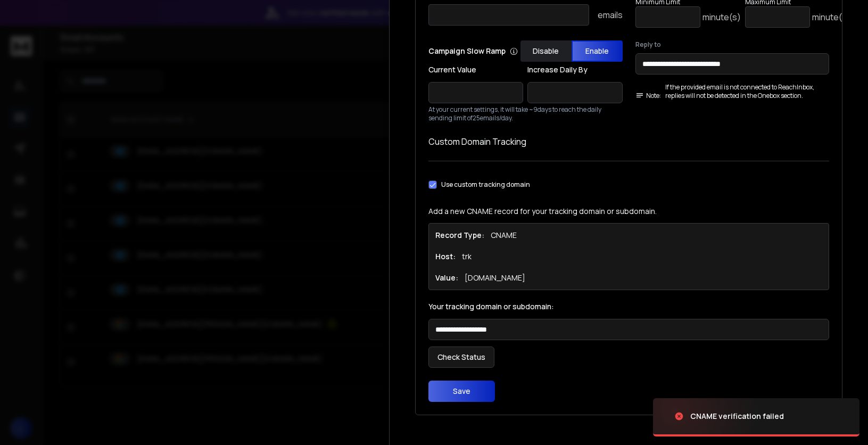 Image resolution: width=868 pixels, height=445 pixels. I want to click on button: Save, so click(461, 391).